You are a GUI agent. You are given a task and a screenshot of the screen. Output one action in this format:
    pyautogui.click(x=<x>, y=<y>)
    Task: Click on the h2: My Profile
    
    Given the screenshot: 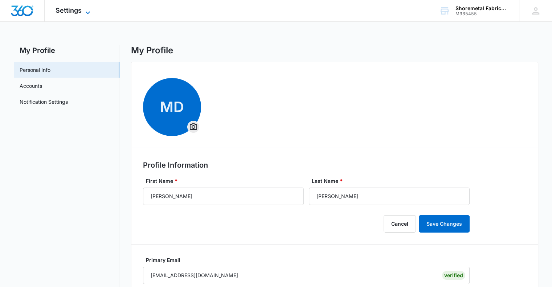 What is the action you would take?
    pyautogui.click(x=66, y=50)
    